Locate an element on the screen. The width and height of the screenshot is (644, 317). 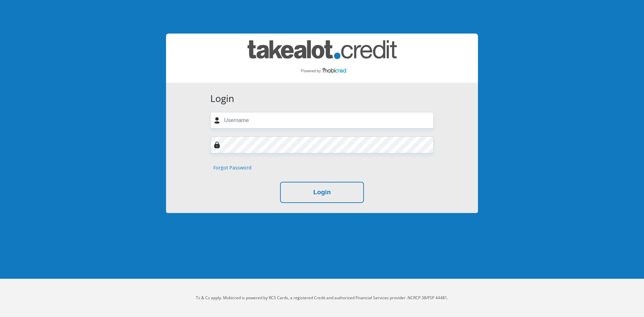
img: Image is located at coordinates (217, 145).